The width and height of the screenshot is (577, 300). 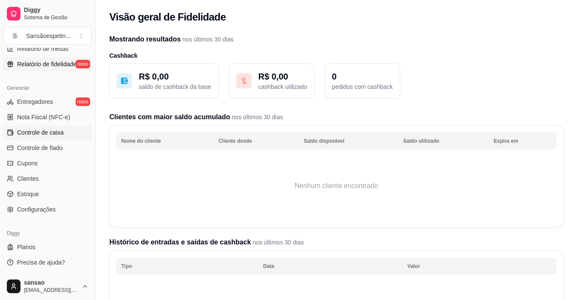 What do you see at coordinates (167, 17) in the screenshot?
I see `h2: Visão geral de Fidelidade` at bounding box center [167, 17].